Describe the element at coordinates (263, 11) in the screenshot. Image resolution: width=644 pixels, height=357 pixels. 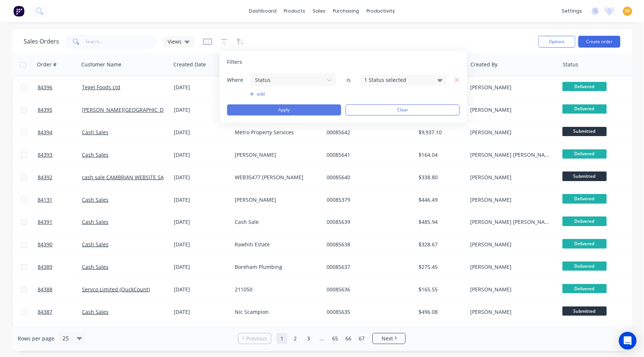
I see `a: dashboard` at that location.